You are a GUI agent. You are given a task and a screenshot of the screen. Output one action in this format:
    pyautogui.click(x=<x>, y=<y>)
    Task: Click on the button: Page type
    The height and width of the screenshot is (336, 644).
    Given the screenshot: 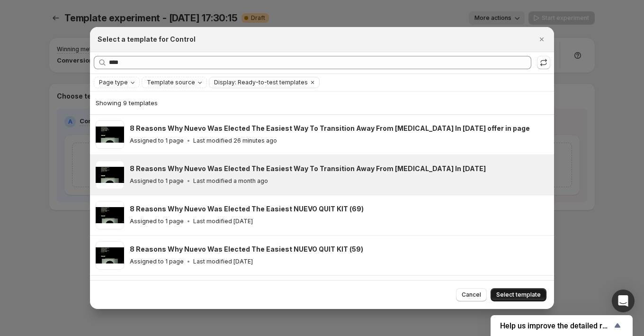 What is the action you would take?
    pyautogui.click(x=117, y=83)
    